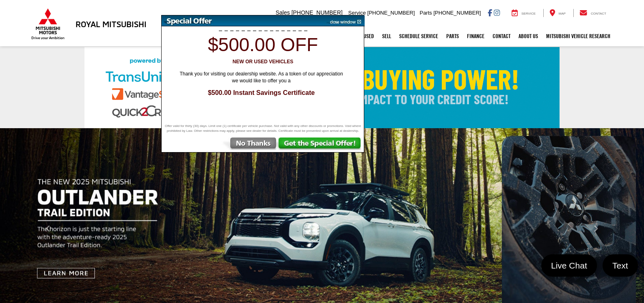  What do you see at coordinates (262, 77) in the screenshot?
I see `span: Thank you for visiting our dealership website. As a token of our appreciation we would like to of...` at bounding box center [262, 77].